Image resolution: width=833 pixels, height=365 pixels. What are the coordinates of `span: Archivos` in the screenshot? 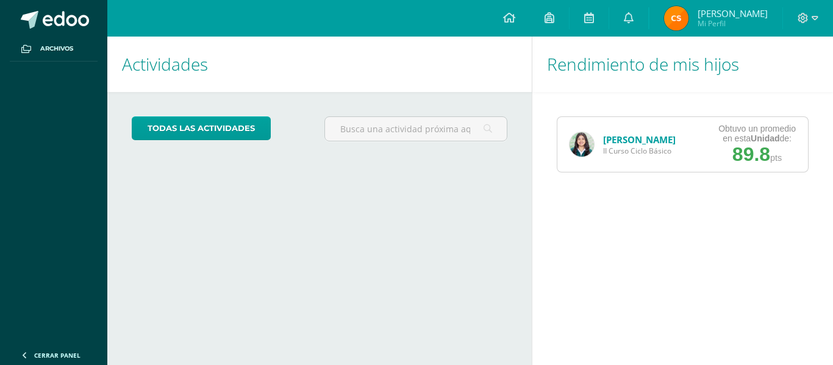 It's located at (57, 49).